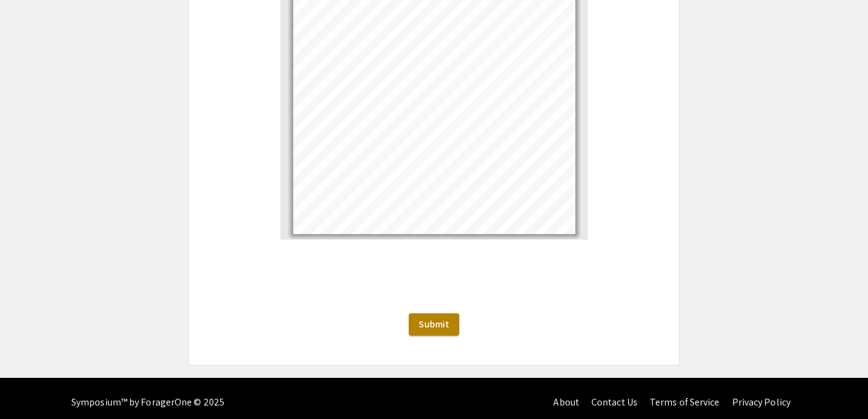 The width and height of the screenshot is (868, 419). I want to click on a: Terms of Service, so click(685, 402).